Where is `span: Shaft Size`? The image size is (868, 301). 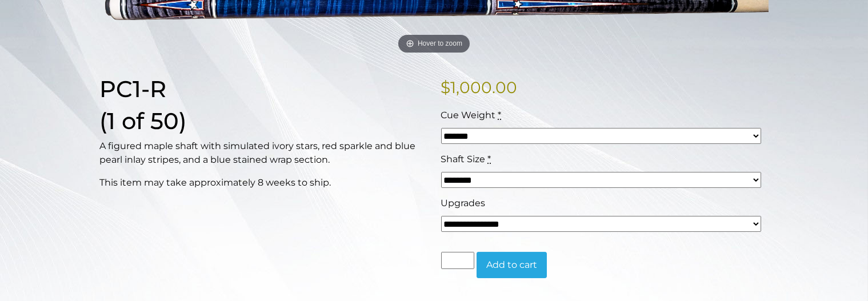
span: Shaft Size is located at coordinates (464, 159).